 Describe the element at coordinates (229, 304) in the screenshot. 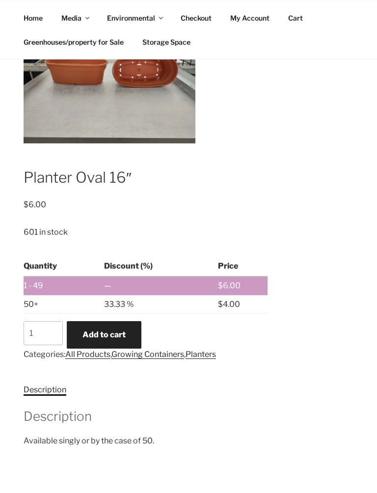

I see `bdi: 4.00` at that location.